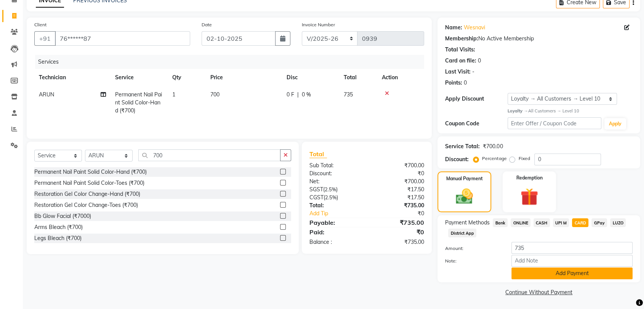  Describe the element at coordinates (524, 158) in the screenshot. I see `label: Fixed` at that location.